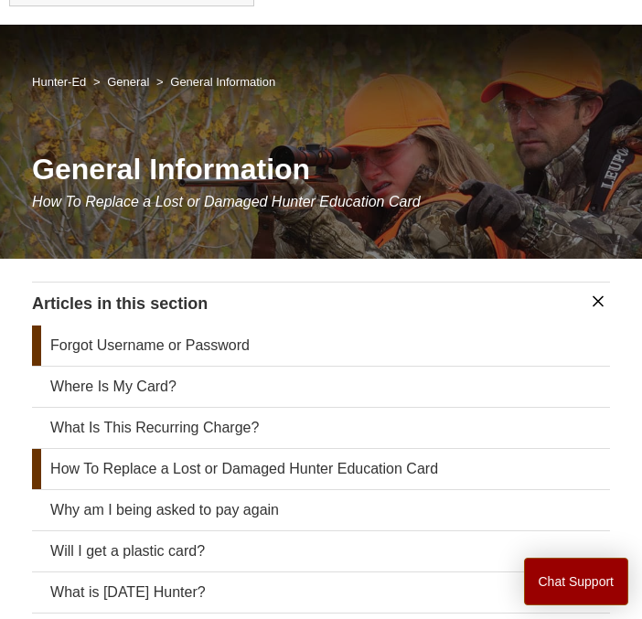  I want to click on a: Why am I being asked to pay again, so click(321, 510).